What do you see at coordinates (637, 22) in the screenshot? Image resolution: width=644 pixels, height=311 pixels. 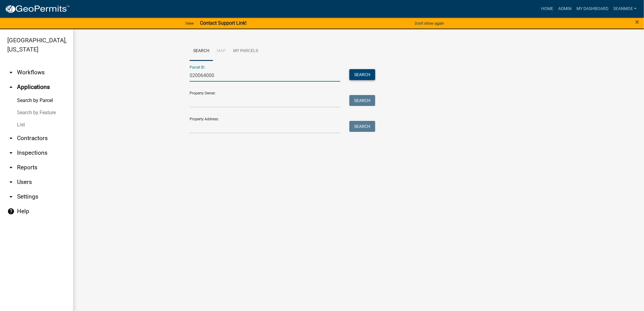 I see `button: Close` at bounding box center [637, 22].